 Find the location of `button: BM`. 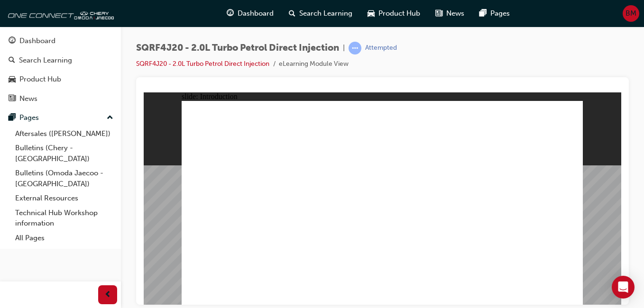

button: BM is located at coordinates (631, 13).